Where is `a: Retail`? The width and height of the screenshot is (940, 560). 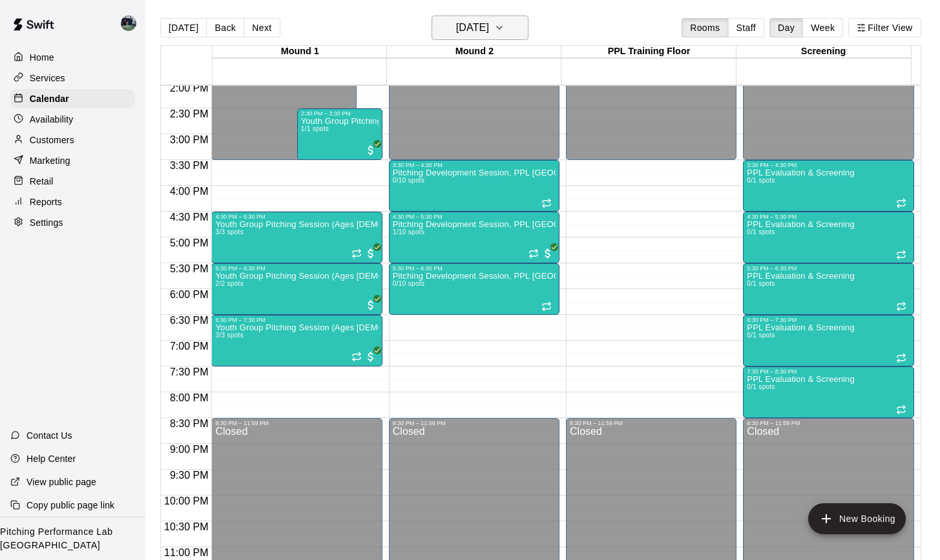
a: Retail is located at coordinates (72, 181).